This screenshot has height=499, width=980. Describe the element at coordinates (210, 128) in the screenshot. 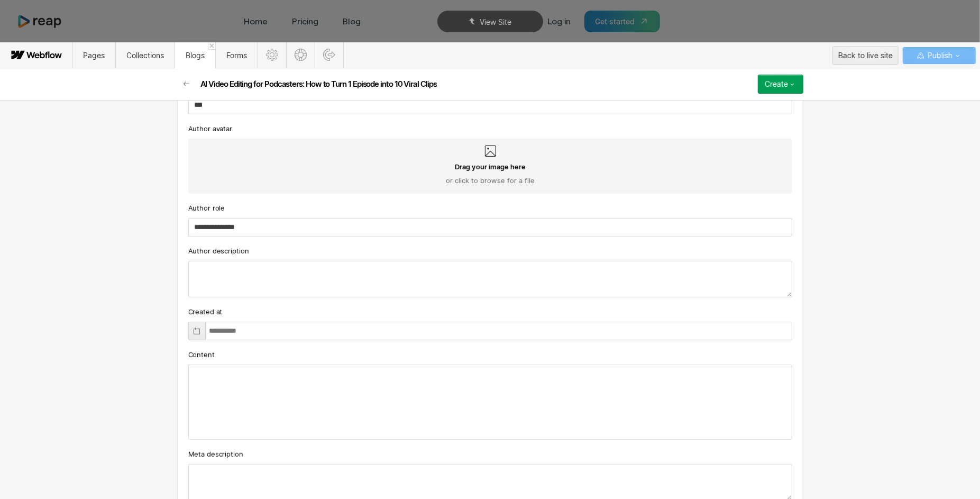

I see `span: Author avatar` at that location.